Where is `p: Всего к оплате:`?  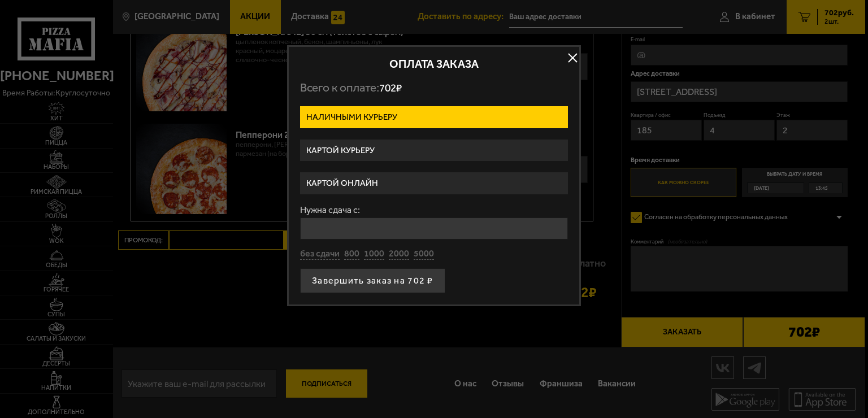
p: Всего к оплате: is located at coordinates (434, 87).